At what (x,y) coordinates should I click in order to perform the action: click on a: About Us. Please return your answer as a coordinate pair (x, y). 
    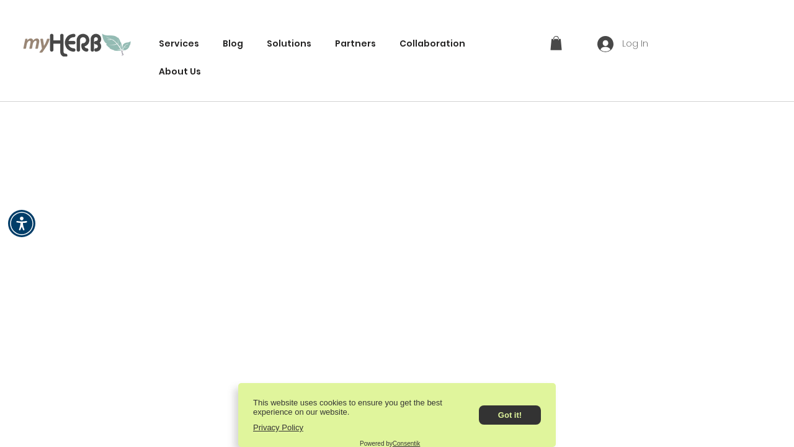
    Looking at the image, I should click on (180, 71).